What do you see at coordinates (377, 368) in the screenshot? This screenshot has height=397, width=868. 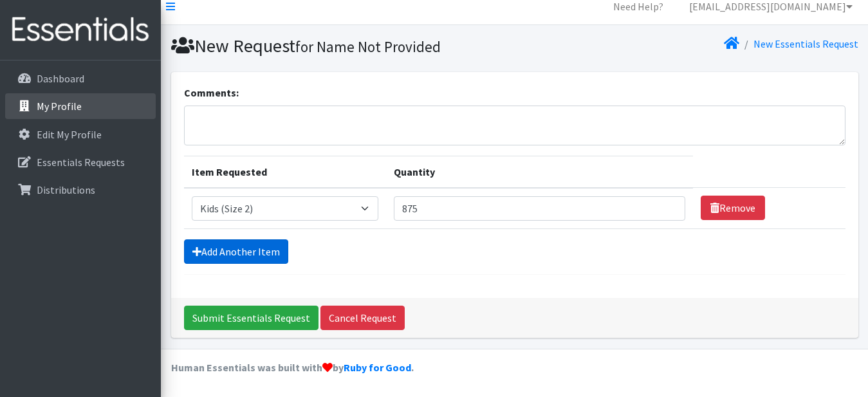 I see `a: Ruby for Good` at bounding box center [377, 368].